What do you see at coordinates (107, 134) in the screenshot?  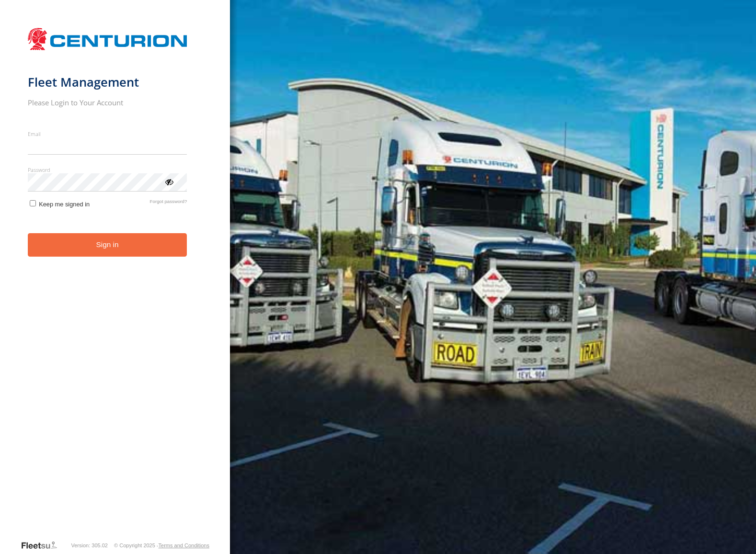 I see `label: Email` at bounding box center [107, 134].